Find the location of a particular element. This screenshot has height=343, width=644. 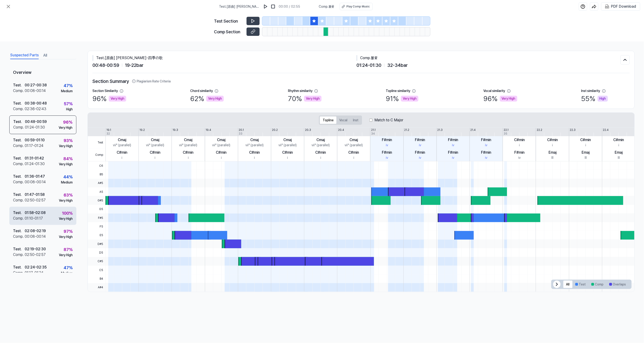

button: Topline is located at coordinates (328, 120).